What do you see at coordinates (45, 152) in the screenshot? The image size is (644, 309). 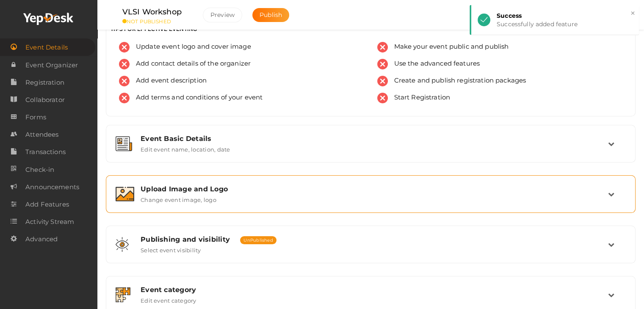 I see `span: Transactions` at bounding box center [45, 152].